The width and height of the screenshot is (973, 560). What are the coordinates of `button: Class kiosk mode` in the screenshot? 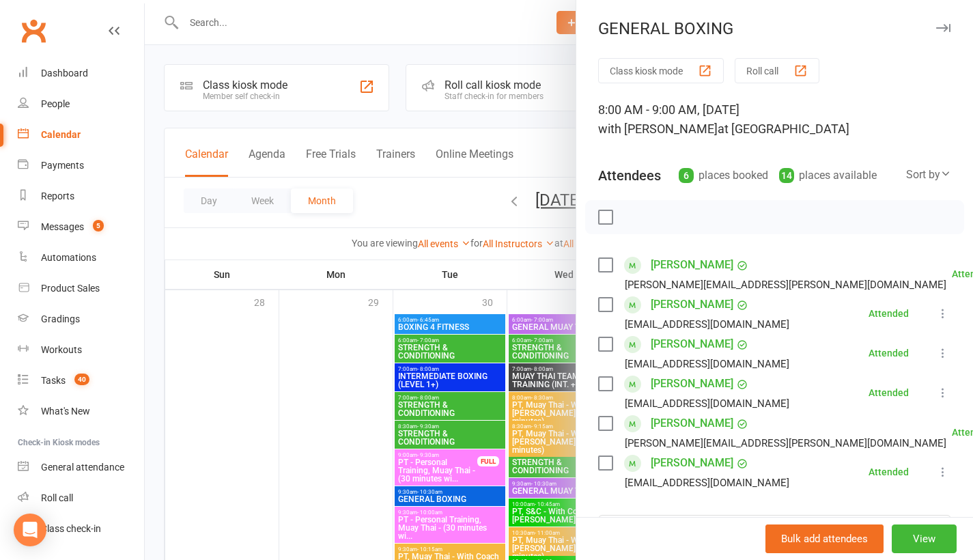 It's located at (661, 70).